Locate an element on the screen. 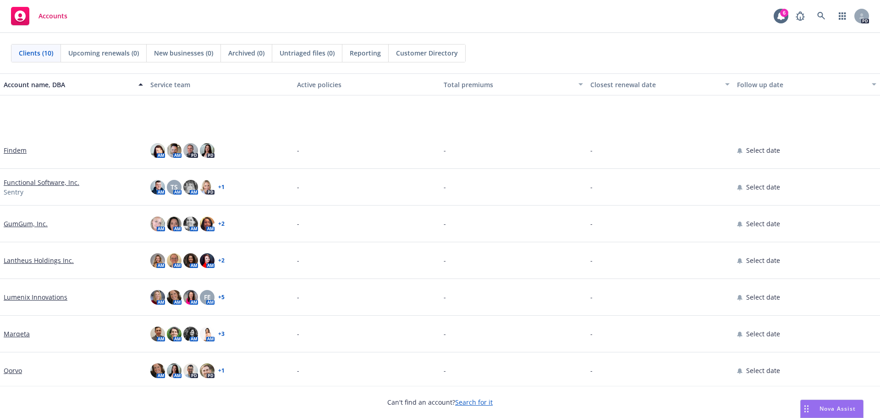 The image size is (880, 418). span: Nova Assist is located at coordinates (838, 408).